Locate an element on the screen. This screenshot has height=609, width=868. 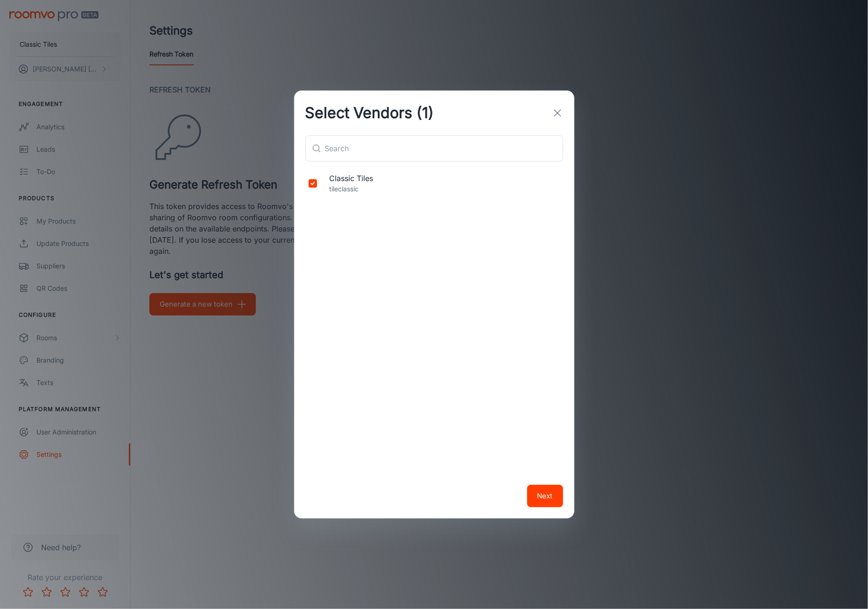
div: Classic Tilestileclassic is located at coordinates (434, 183).